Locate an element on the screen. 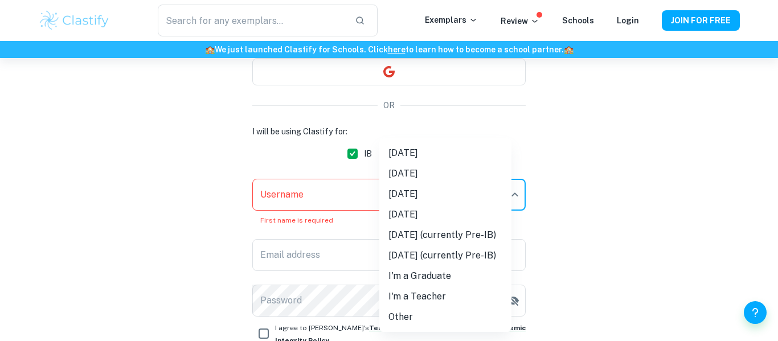 This screenshot has height=341, width=778. li: I'm a Graduate is located at coordinates (445, 276).